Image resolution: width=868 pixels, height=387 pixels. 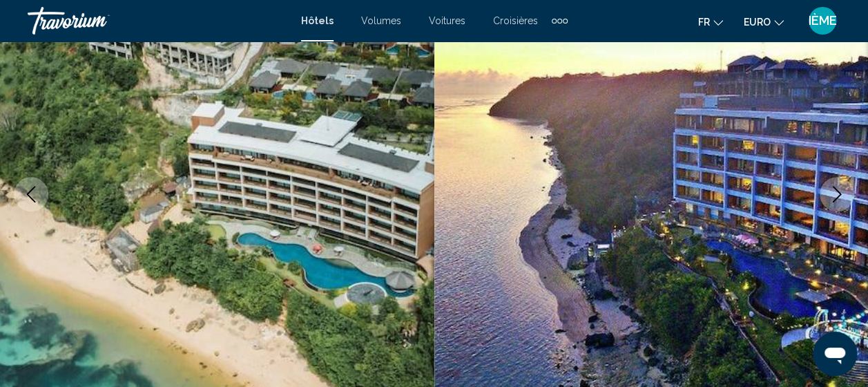 What do you see at coordinates (381, 21) in the screenshot?
I see `span: Volumes` at bounding box center [381, 21].